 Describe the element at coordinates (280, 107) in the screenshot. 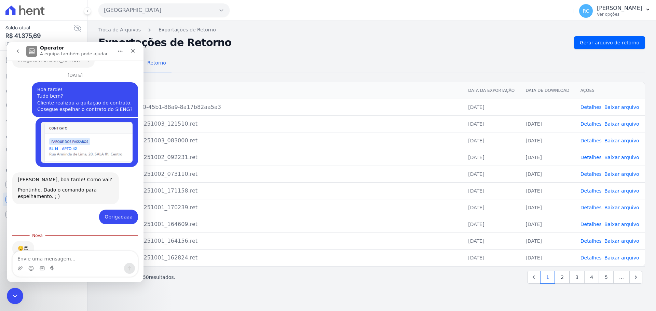

I see `div: 2ac752c8-3ca0-45b1-88a9-8a17b82aa5a3` at that location.